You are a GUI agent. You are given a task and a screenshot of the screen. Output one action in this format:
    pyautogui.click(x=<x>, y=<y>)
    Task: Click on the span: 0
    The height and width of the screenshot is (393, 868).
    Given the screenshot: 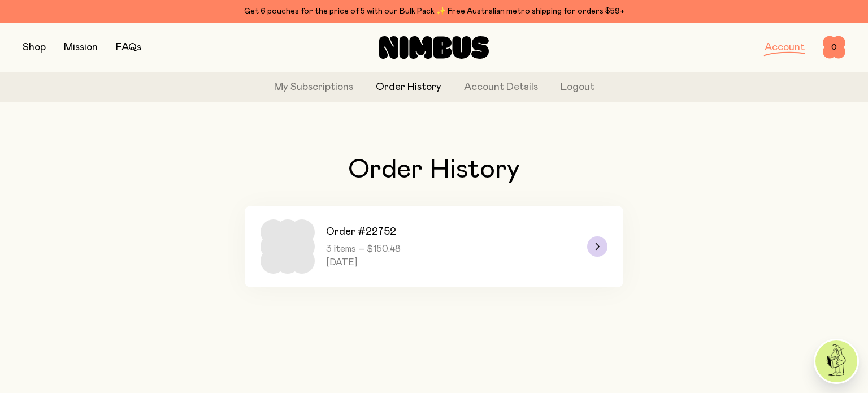 What is the action you would take?
    pyautogui.click(x=834, y=47)
    